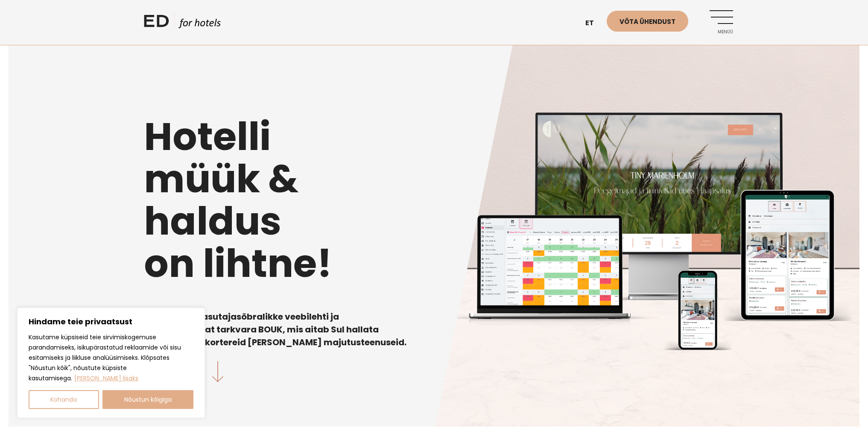 The height and width of the screenshot is (435, 868). Describe the element at coordinates (148, 400) in the screenshot. I see `button: Nõustun kõigiga` at that location.